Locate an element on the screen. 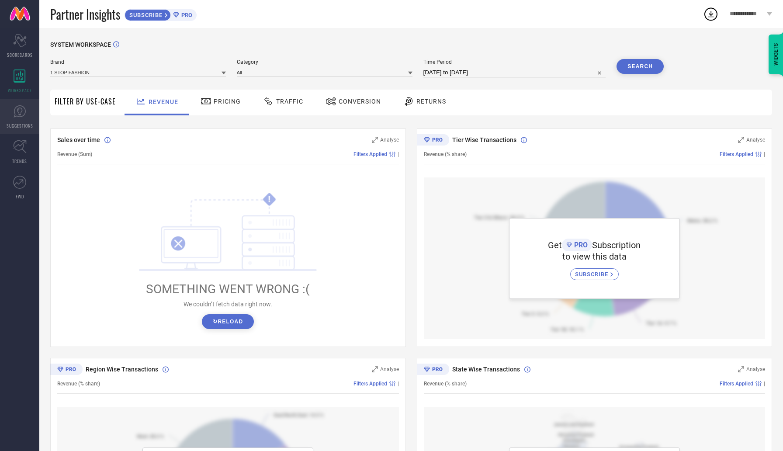 Image resolution: width=783 pixels, height=451 pixels. span: to view this data is located at coordinates (594, 256).